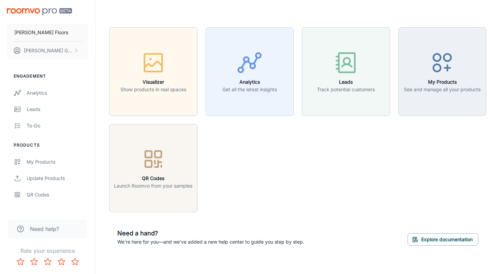 This screenshot has width=500, height=274. I want to click on h6: Leads, so click(346, 82).